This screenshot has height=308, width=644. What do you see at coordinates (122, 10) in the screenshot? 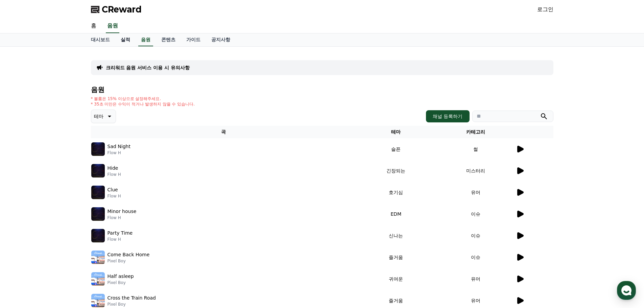
I see `span: CReward` at bounding box center [122, 10].